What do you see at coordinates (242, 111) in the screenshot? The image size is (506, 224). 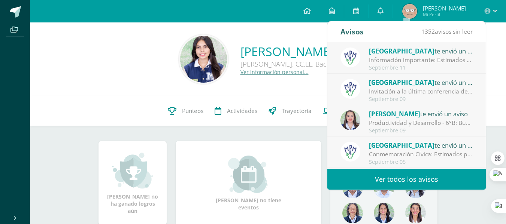 I see `span: Actividades` at bounding box center [242, 111].